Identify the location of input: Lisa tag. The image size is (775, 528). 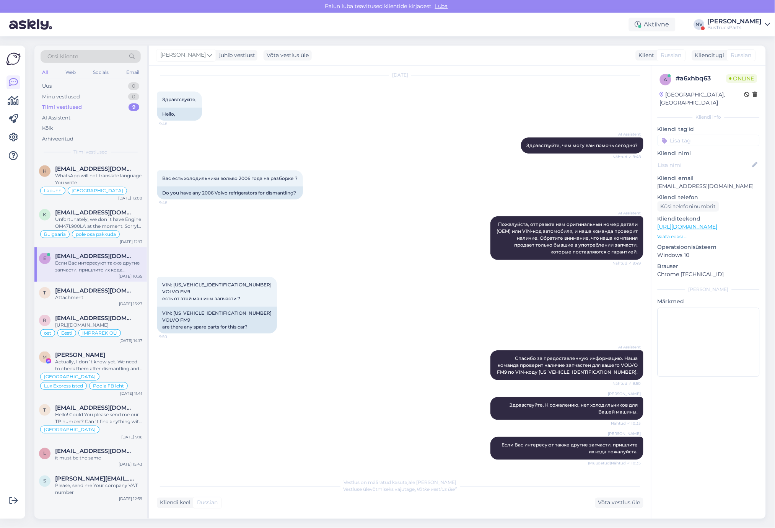
(708, 140).